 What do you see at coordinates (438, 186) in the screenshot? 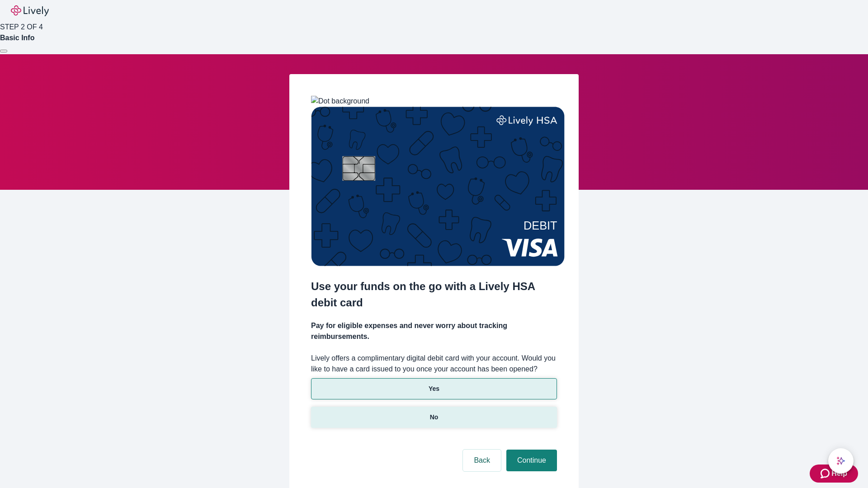
I see `img: Debit card` at bounding box center [438, 186].